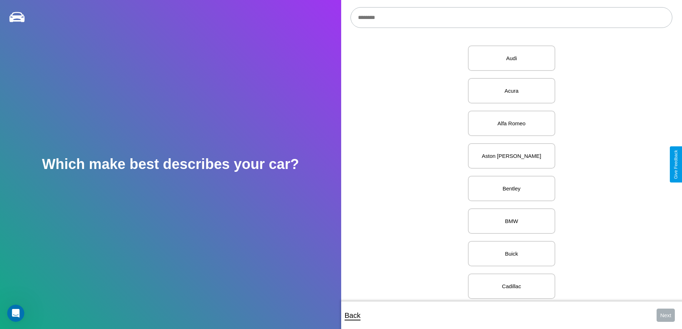  I want to click on p: Back, so click(353, 315).